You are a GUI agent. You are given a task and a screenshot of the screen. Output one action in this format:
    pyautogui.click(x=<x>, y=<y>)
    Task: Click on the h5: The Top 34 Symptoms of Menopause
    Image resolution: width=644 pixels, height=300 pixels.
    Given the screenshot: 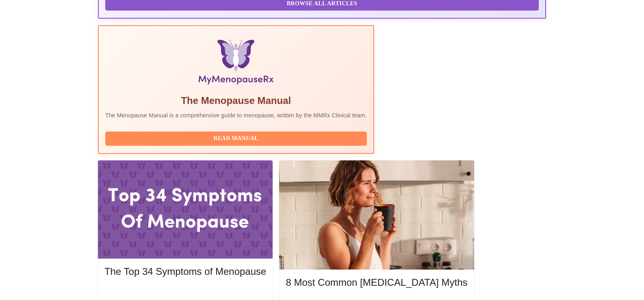 What is the action you would take?
    pyautogui.click(x=185, y=272)
    